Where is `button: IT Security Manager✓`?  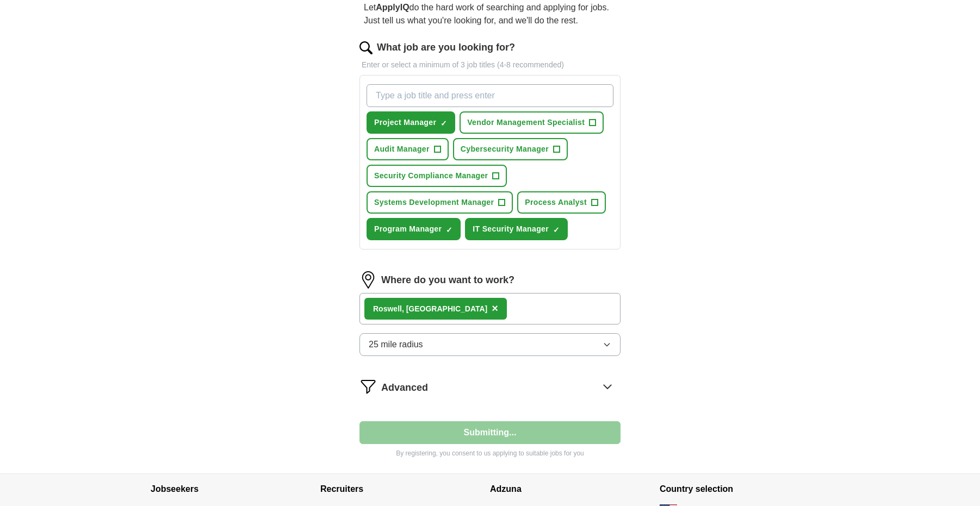
button: IT Security Manager✓ is located at coordinates (516, 229).